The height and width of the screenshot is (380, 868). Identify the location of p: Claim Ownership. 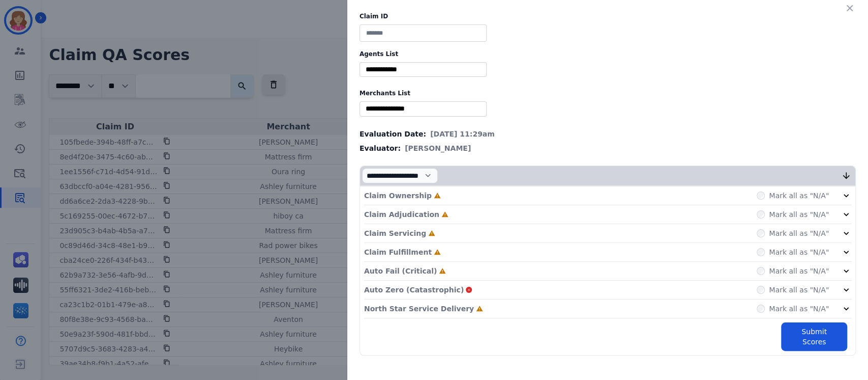
(398, 196).